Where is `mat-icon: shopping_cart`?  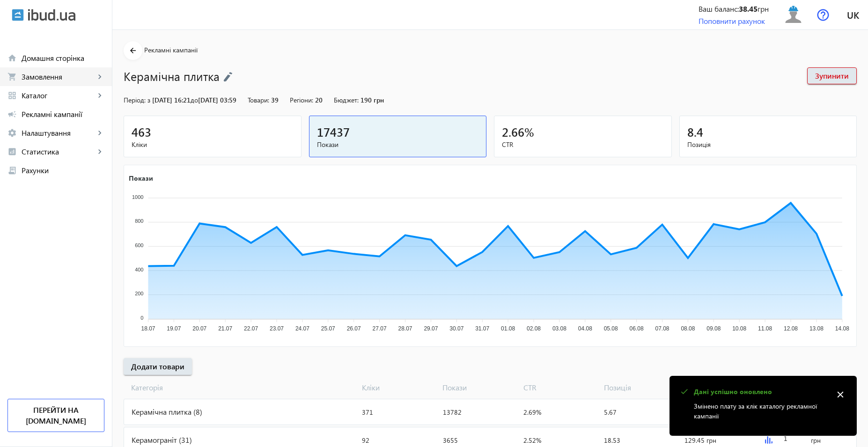 mat-icon: shopping_cart is located at coordinates (12, 77).